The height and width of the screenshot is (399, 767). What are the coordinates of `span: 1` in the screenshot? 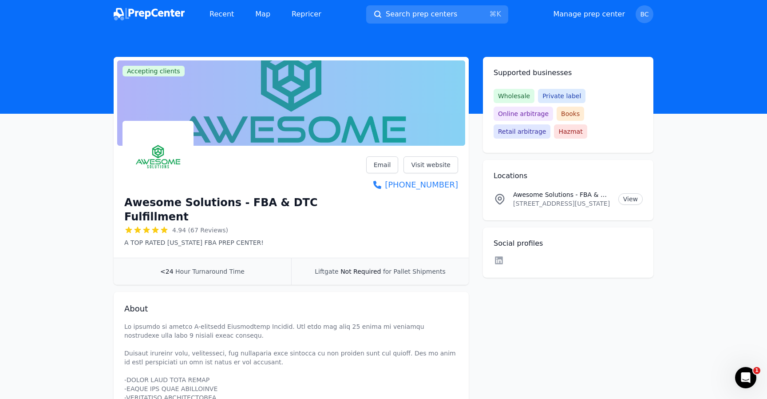 It's located at (757, 370).